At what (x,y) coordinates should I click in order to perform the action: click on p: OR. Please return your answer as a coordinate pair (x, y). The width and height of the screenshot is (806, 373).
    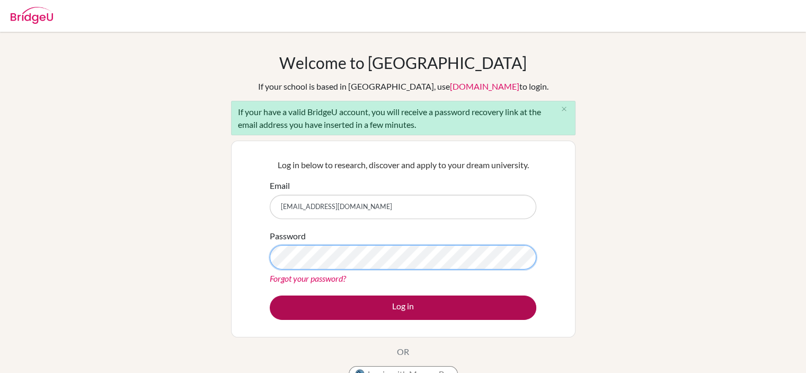
    Looking at the image, I should click on (403, 351).